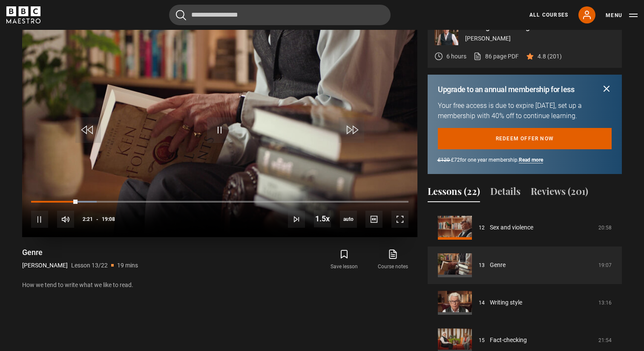 The width and height of the screenshot is (644, 351). Describe the element at coordinates (66, 219) in the screenshot. I see `button: Mute` at that location.